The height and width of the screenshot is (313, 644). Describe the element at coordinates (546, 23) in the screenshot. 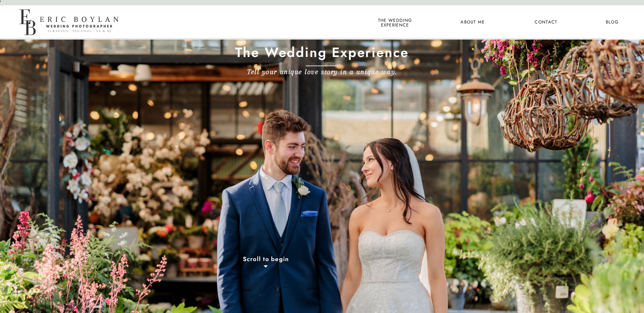

I see `a: Contact` at that location.